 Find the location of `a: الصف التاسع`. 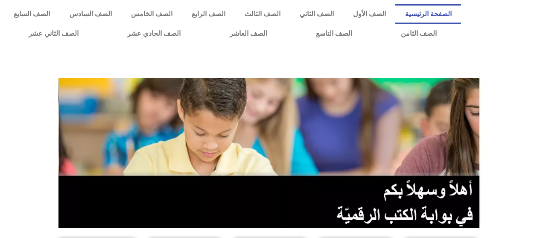

a: الصف التاسع is located at coordinates (334, 34).